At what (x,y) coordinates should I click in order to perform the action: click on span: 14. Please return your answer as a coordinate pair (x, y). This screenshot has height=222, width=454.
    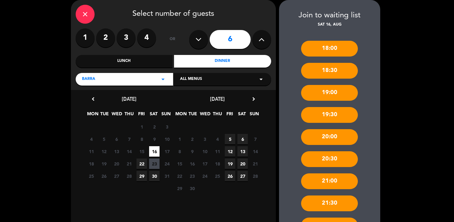
    Looking at the image, I should click on (255, 151).